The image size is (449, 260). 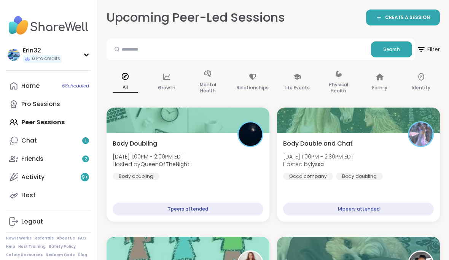 What do you see at coordinates (29, 196) in the screenshot?
I see `div: Host` at bounding box center [29, 196].